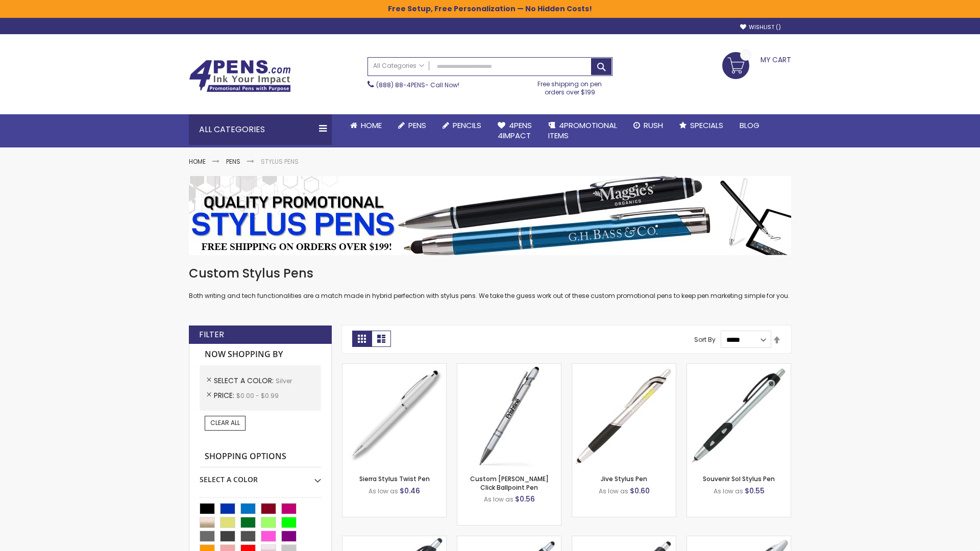 The width and height of the screenshot is (980, 551). I want to click on h1: Custom Stylus Pens, so click(490, 274).